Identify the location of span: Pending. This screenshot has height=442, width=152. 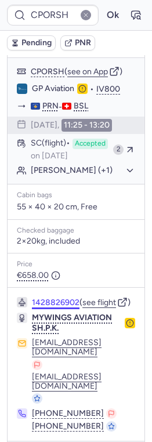
(37, 43).